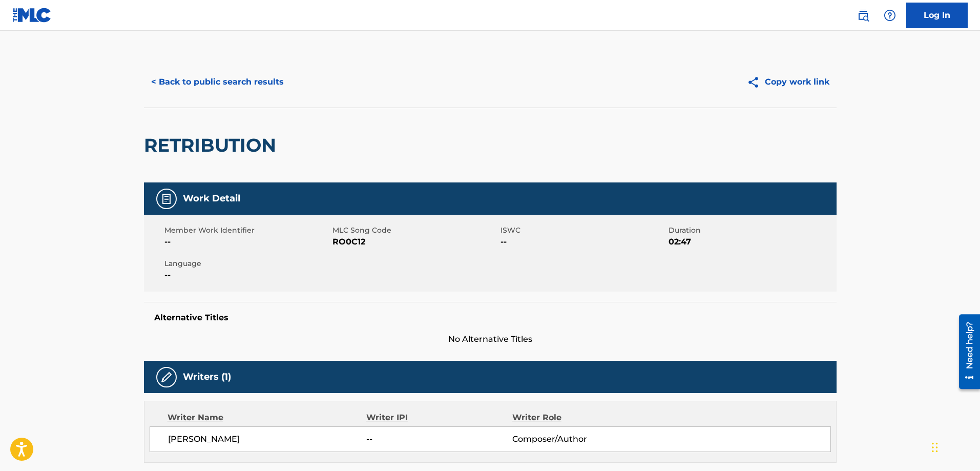 The image size is (980, 471). What do you see at coordinates (955, 447) in the screenshot?
I see `div: Chat Widget` at bounding box center [955, 447].